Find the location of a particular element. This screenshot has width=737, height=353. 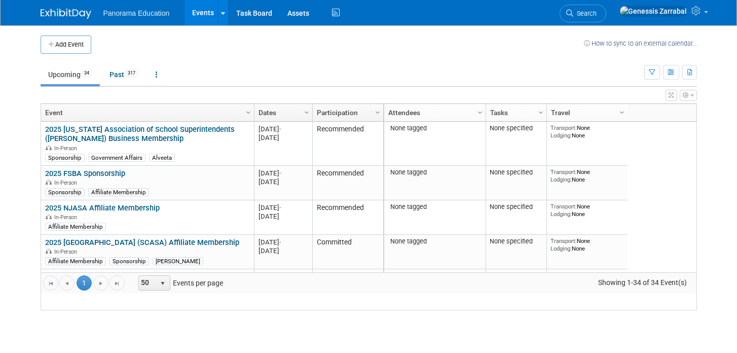

a: Go to the last page is located at coordinates (117, 283).